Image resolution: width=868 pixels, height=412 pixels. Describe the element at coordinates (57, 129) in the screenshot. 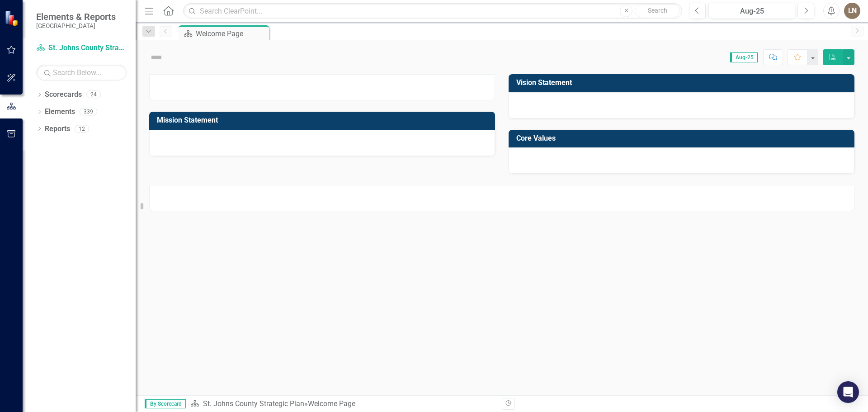

I see `a: Reports` at that location.